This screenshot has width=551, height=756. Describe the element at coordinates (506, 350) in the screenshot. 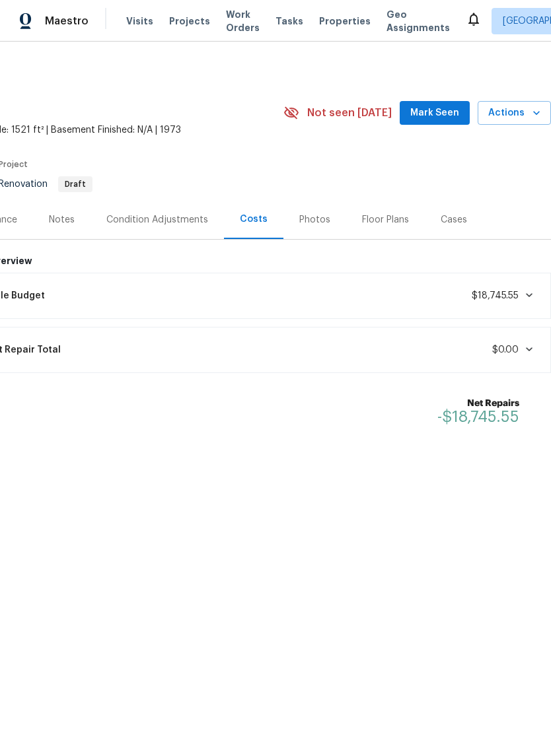

I see `span: $0.00` at that location.